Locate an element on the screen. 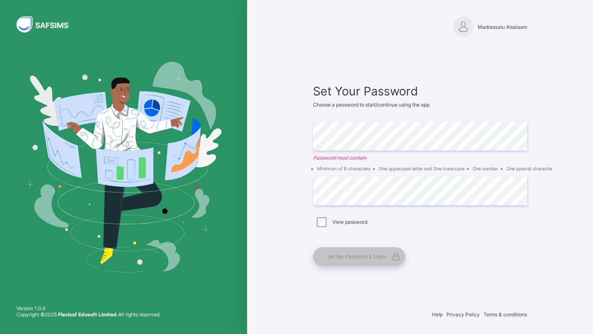  span: Madrassatu Alsalaam is located at coordinates (502, 27).